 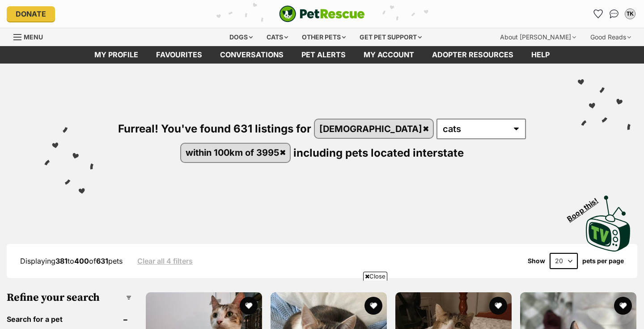 I want to click on strong: 631, so click(x=102, y=261).